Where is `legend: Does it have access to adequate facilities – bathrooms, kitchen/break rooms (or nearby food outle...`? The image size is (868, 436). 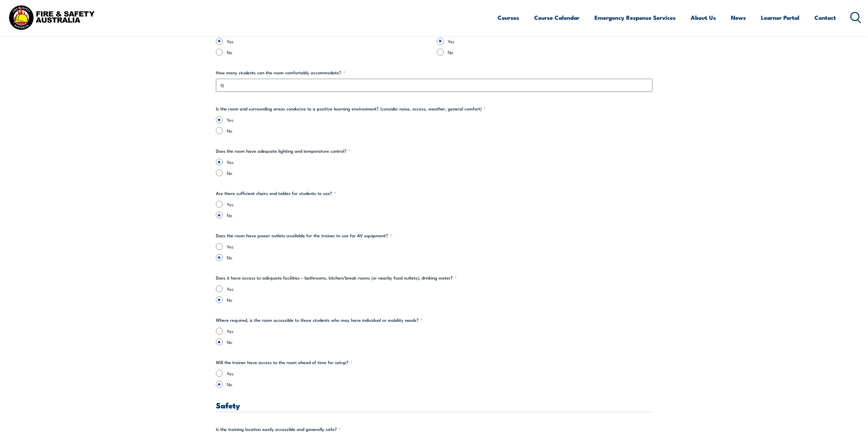 legend: Does it have access to adequate facilities – bathrooms, kitchen/break rooms (or nearby food outle... is located at coordinates (336, 278).